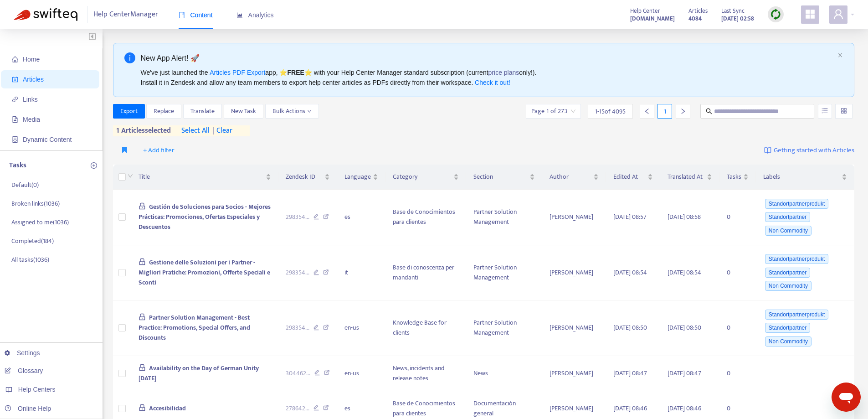  Describe the element at coordinates (204, 216) in the screenshot. I see `span: Gestión de Soluciones para Socios - Mejores Prácticas: Promociones, Ofertas Especiales y Descuentos` at that location.